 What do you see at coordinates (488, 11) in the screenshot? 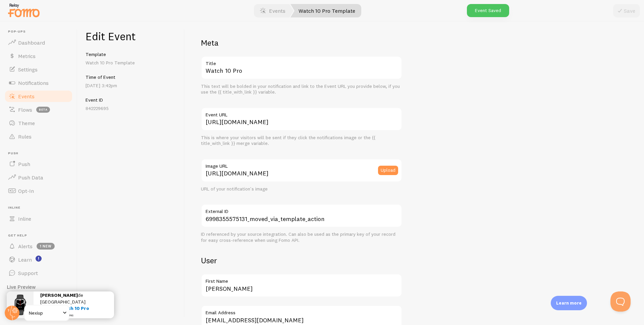
I see `div: Event Saved` at bounding box center [488, 11].